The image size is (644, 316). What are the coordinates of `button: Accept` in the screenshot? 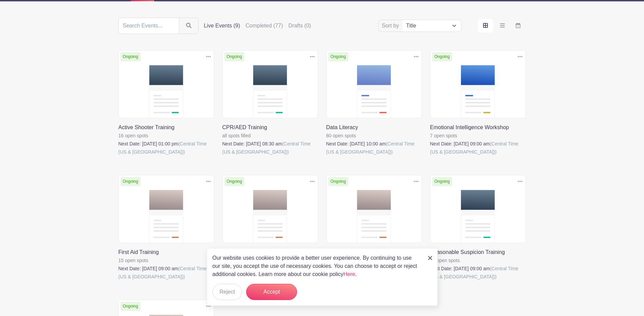 It's located at (272, 292).